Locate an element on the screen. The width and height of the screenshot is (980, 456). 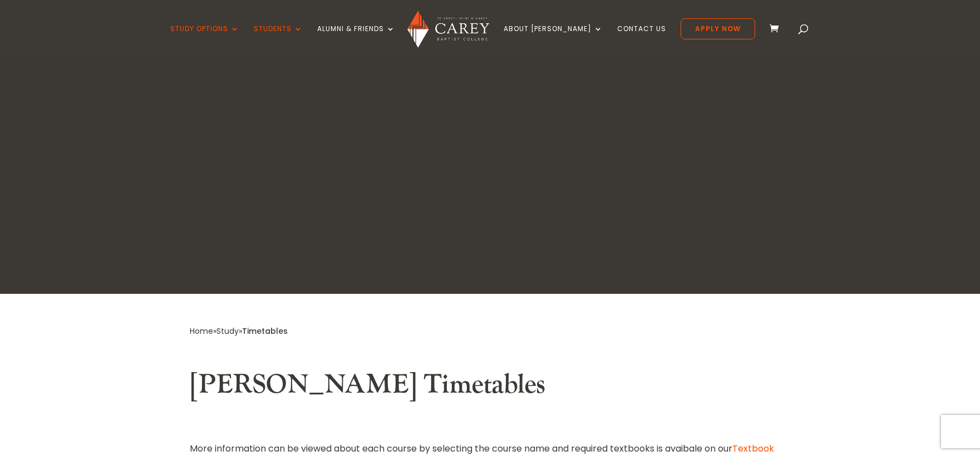
a: Home is located at coordinates (201, 331).